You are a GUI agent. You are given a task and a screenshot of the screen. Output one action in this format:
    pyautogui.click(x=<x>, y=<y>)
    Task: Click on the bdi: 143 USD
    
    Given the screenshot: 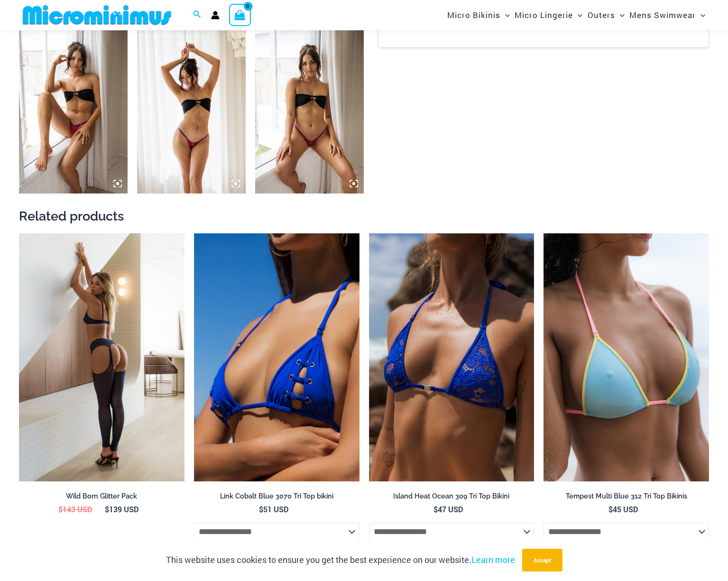 What is the action you would take?
    pyautogui.click(x=75, y=509)
    